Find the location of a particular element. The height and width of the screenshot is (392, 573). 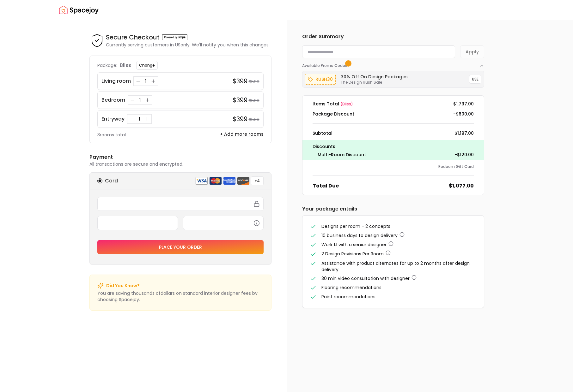

button: Decrease quantity for Entryway is located at coordinates (132, 119).